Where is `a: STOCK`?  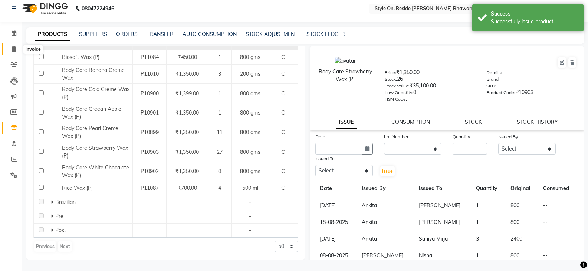
a: STOCK is located at coordinates (473, 122).